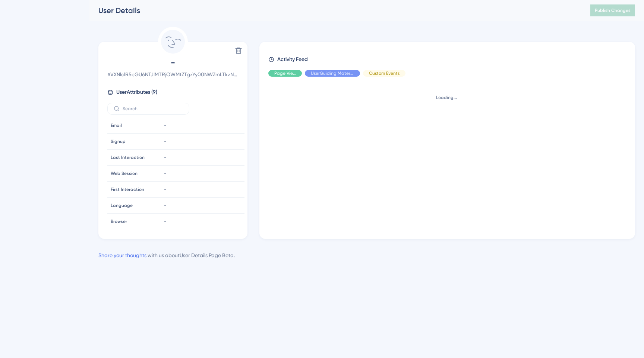 The height and width of the screenshot is (358, 644). I want to click on a: Share your thoughts, so click(122, 255).